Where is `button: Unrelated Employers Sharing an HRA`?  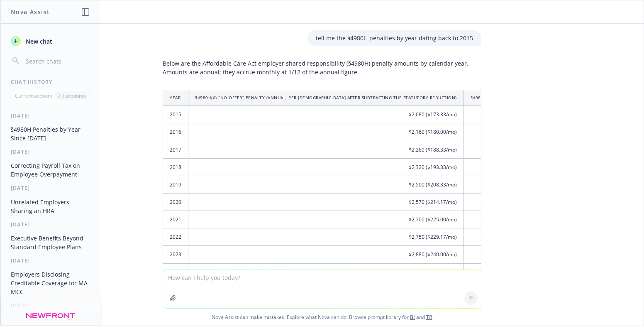 button: Unrelated Employers Sharing an HRA is located at coordinates (50, 206).